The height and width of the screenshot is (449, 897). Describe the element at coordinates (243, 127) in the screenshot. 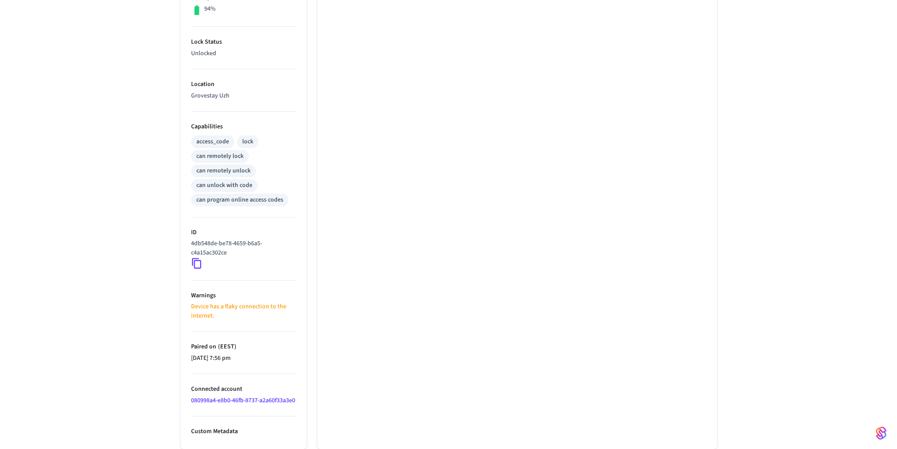

I see `p: Capabilities` at that location.